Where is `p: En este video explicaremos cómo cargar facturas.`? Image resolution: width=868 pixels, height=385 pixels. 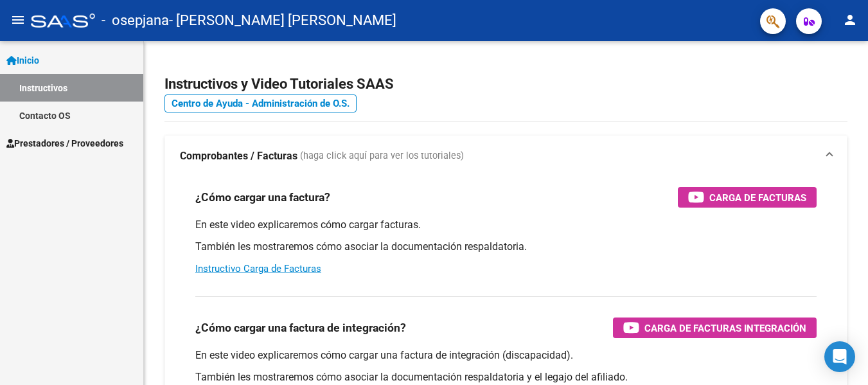 p: En este video explicaremos cómo cargar facturas. is located at coordinates (506, 225).